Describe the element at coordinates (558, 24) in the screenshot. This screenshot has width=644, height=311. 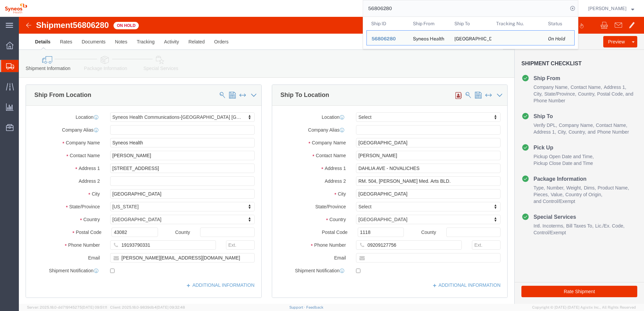
I see `th: Status` at that location.